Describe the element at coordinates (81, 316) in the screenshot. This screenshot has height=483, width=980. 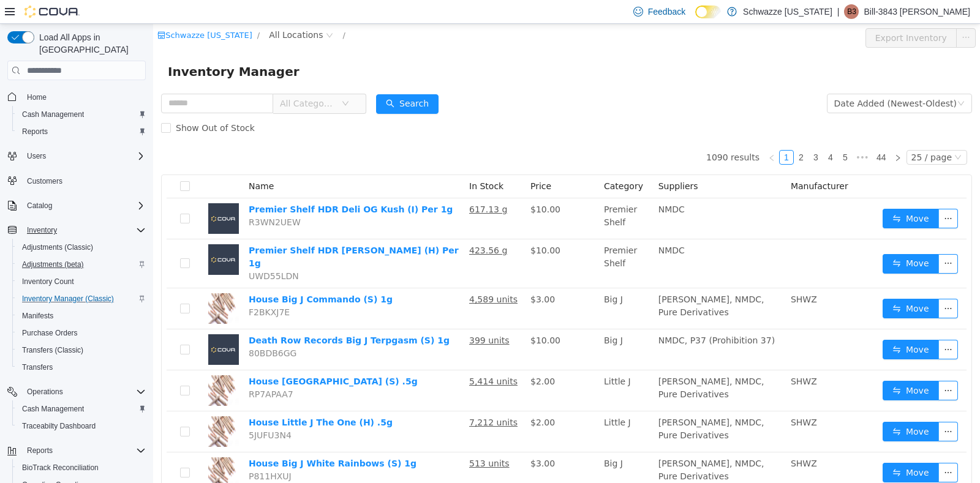
I see `button: Manifests` at that location.